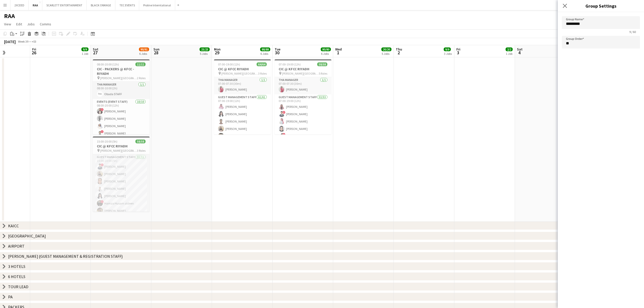 Image resolution: width=644 pixels, height=308 pixels. Describe the element at coordinates (509, 49) in the screenshot. I see `span: 2/2` at that location.